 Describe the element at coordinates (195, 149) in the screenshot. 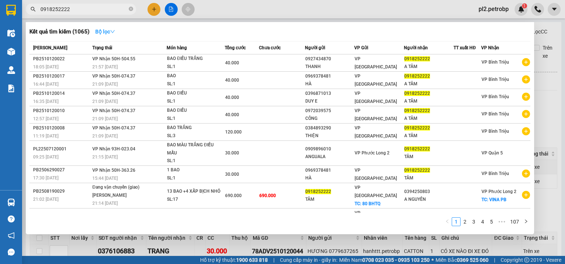

I see `div: BAO MÀU TRẮNG ĐIỀU MẪU` at that location.